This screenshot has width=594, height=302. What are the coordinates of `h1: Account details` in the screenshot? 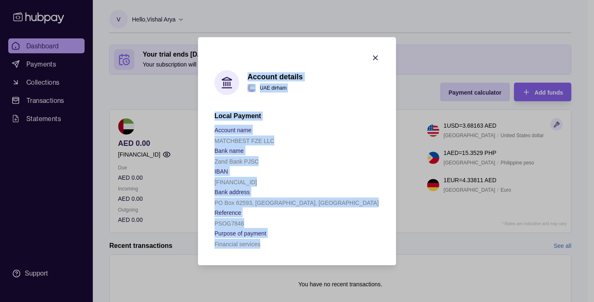 It's located at (275, 77).